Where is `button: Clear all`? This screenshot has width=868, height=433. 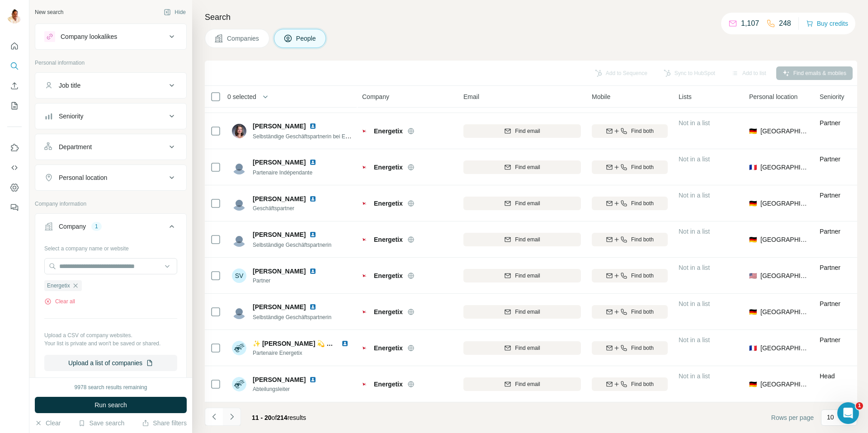 button: Clear all is located at coordinates (59, 301).